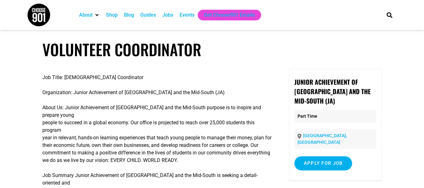 This screenshot has height=188, width=424. What do you see at coordinates (129, 15) in the screenshot?
I see `a: Blog` at bounding box center [129, 15].